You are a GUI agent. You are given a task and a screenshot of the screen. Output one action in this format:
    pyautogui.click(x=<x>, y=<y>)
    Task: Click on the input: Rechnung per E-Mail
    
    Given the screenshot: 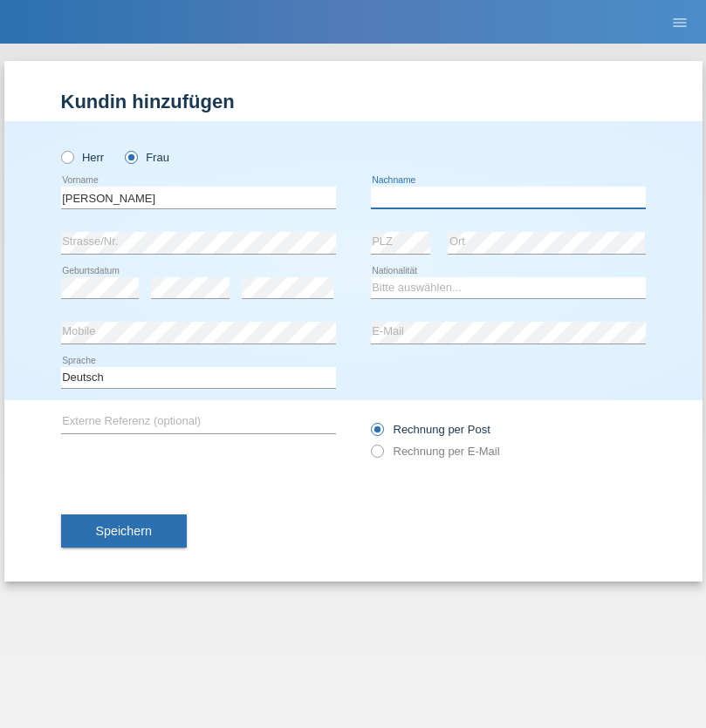 What is the action you would take?
    pyautogui.click(x=376, y=455)
    